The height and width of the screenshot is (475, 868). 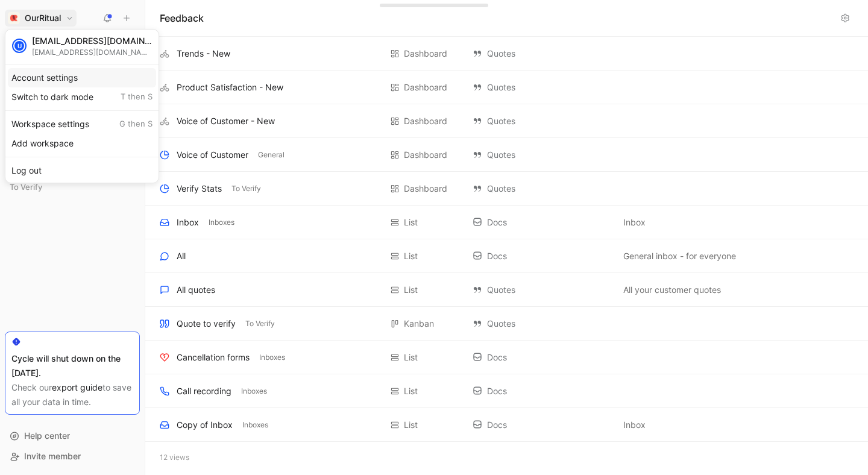 I want to click on div: Log out, so click(x=82, y=171).